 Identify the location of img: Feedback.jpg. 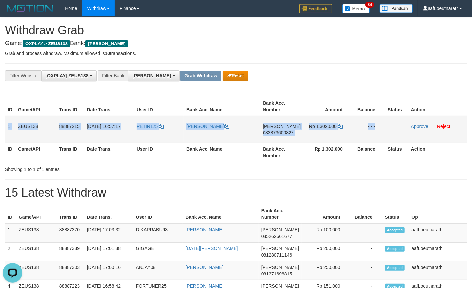
(316, 9).